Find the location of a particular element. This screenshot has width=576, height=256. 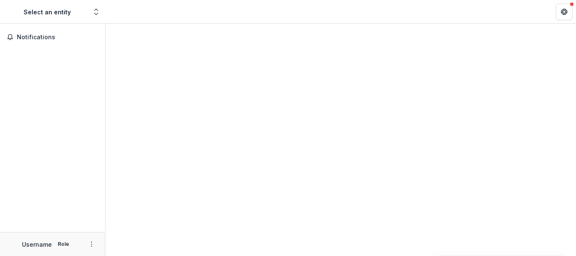

p: Username is located at coordinates (37, 244).